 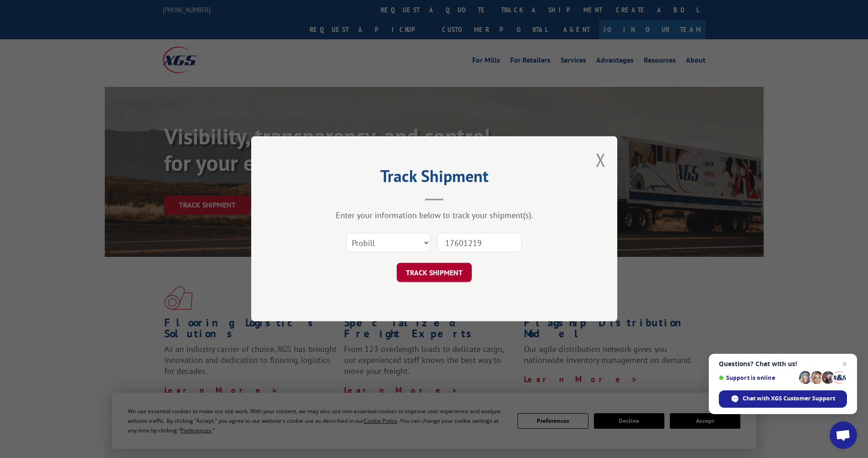 I want to click on span: Support is online, so click(x=757, y=378).